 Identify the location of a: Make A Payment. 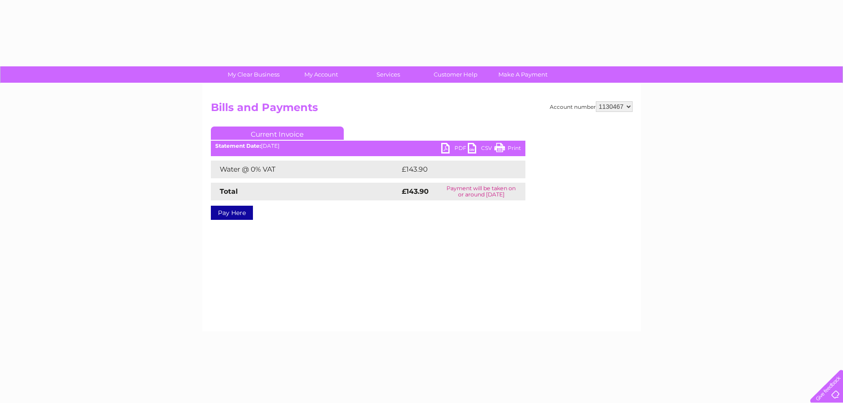
(523, 74).